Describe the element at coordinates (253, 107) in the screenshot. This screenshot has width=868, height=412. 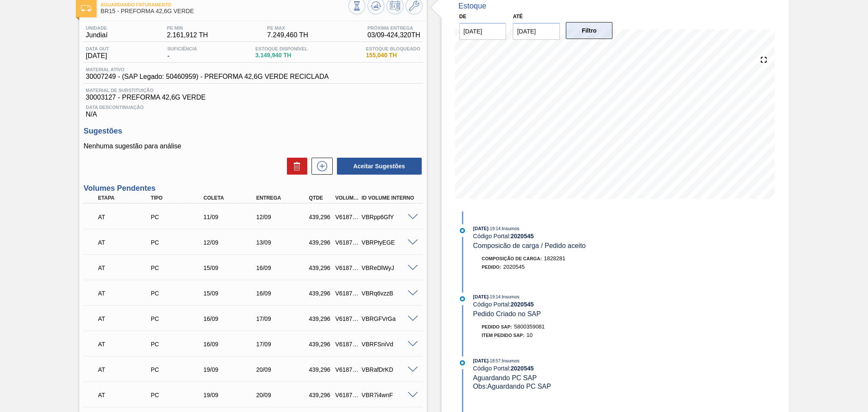
I see `span: Data Descontinuação` at that location.